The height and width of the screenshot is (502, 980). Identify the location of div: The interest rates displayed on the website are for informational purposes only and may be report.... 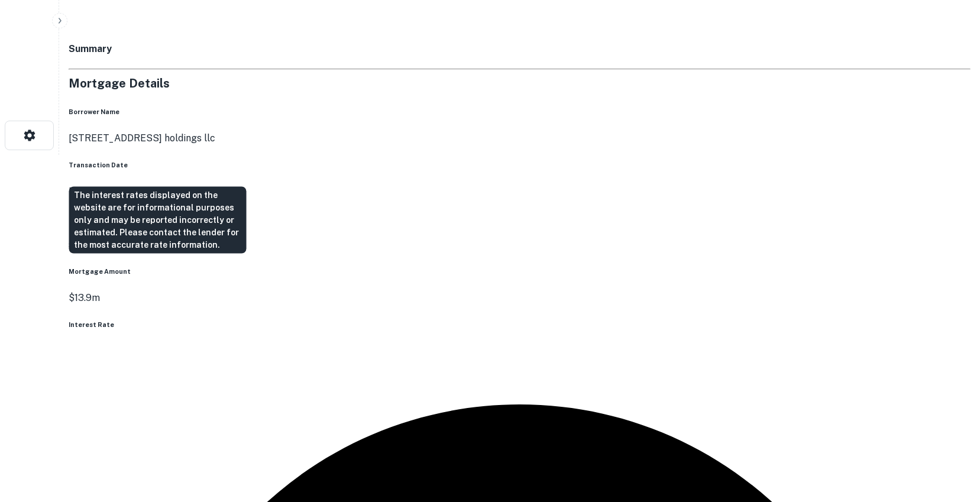
(158, 220).